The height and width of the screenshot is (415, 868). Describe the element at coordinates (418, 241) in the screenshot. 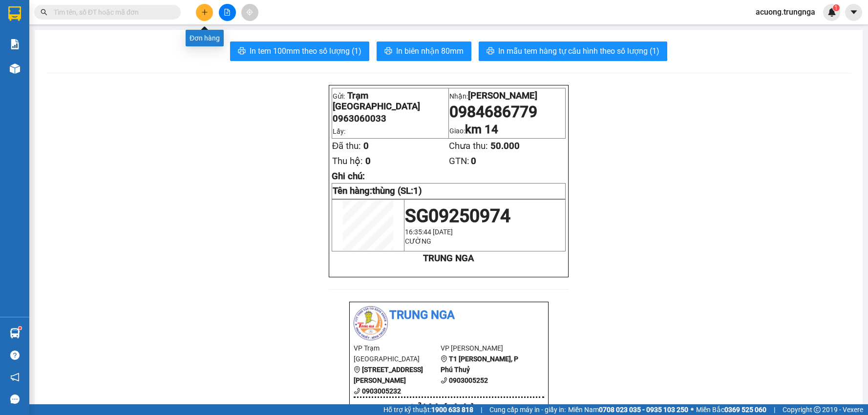

I see `span: CƯỜNG` at that location.